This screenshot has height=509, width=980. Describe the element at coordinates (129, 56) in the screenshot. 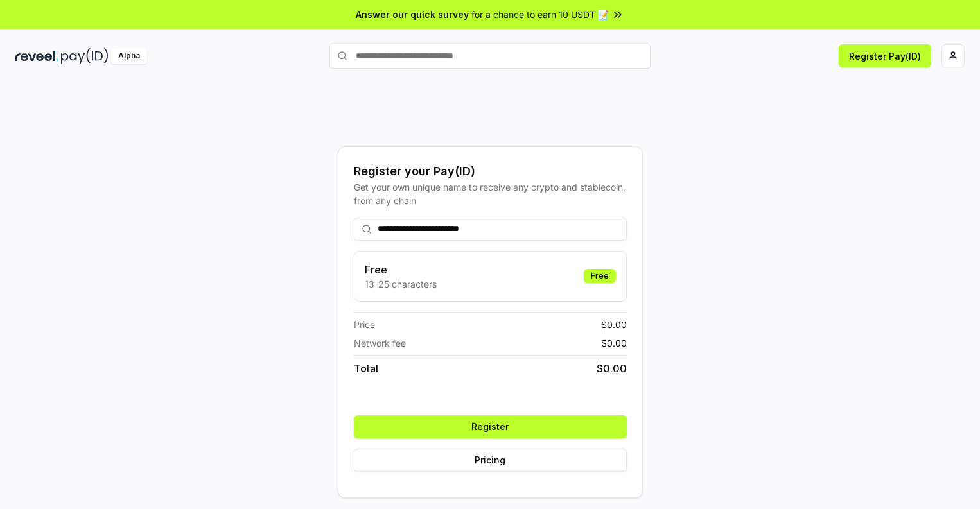

I see `div: Alpha` at that location.